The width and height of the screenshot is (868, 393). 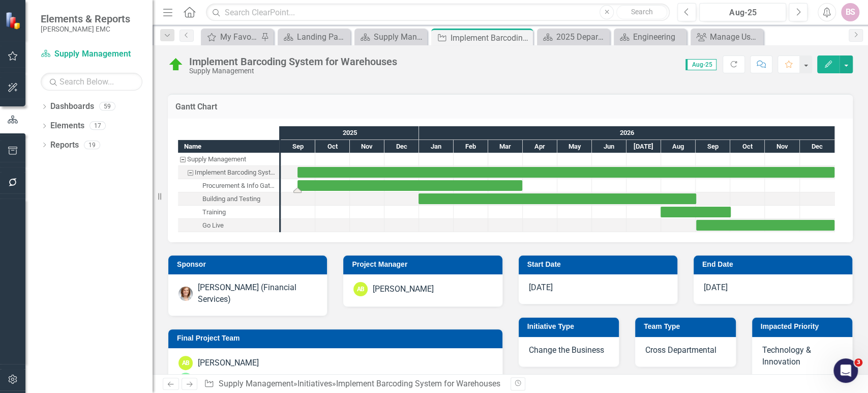 What do you see at coordinates (650, 36) in the screenshot?
I see `a: Engineering` at bounding box center [650, 36].